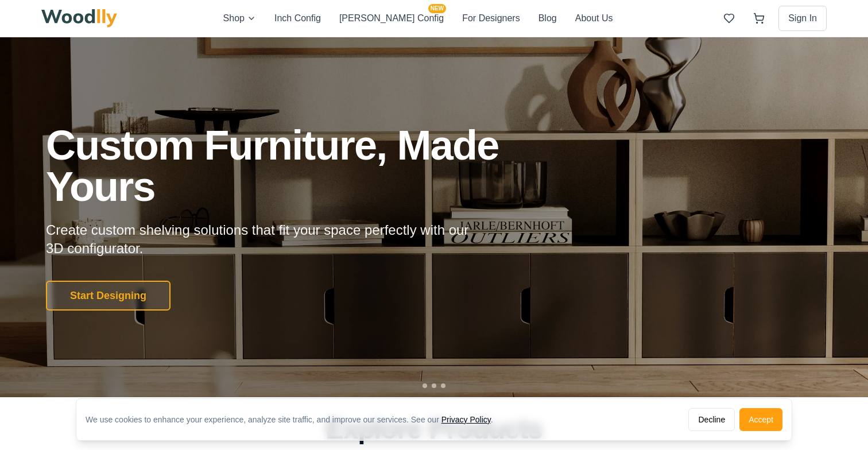 This screenshot has width=868, height=450. What do you see at coordinates (548, 19) in the screenshot?
I see `button: Blog` at bounding box center [548, 19].